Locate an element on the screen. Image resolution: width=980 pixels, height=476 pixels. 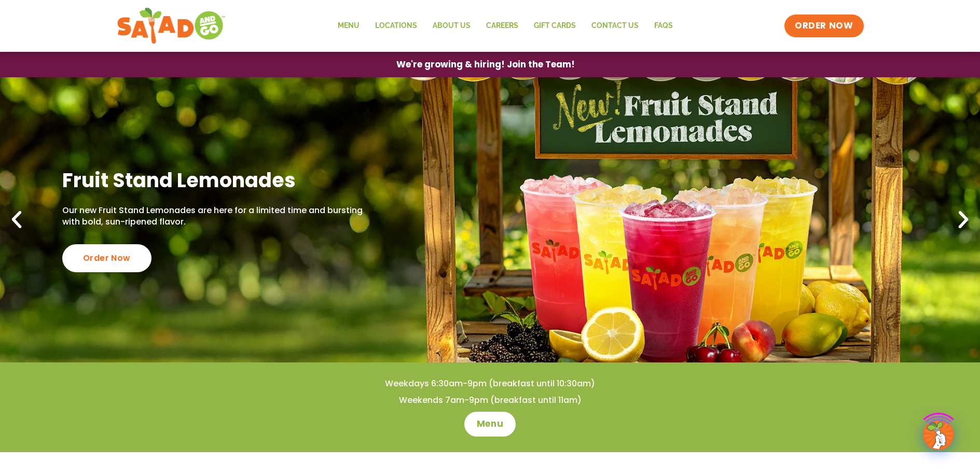
a: GIFT CARDS is located at coordinates (555, 26).